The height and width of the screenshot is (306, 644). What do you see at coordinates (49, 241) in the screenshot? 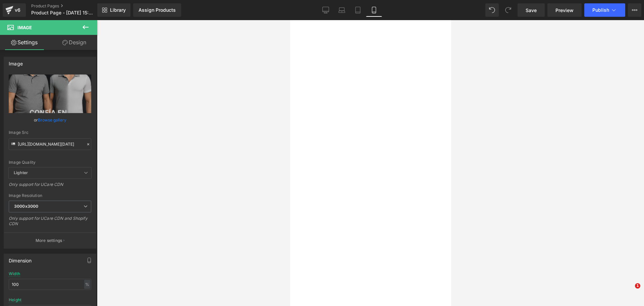
I see `p: More settings` at bounding box center [49, 241].